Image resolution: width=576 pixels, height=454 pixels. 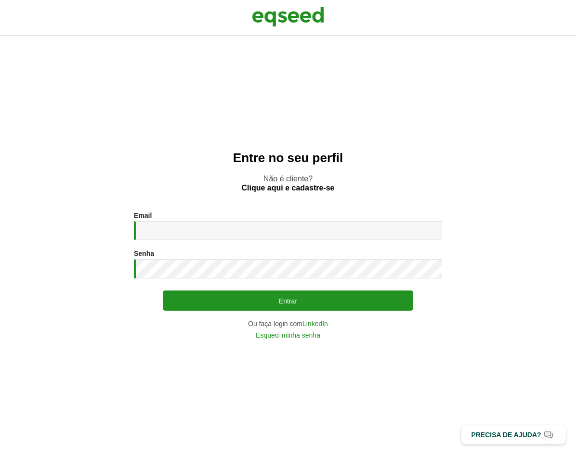 I want to click on h2: Entre no seu perfil, so click(x=288, y=158).